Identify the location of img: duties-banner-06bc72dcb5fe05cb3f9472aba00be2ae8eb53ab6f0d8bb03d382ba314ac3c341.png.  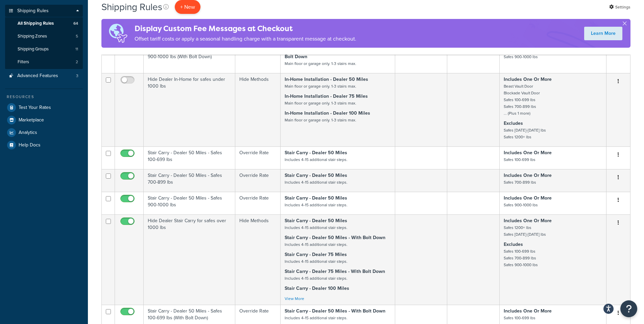
(118, 33).